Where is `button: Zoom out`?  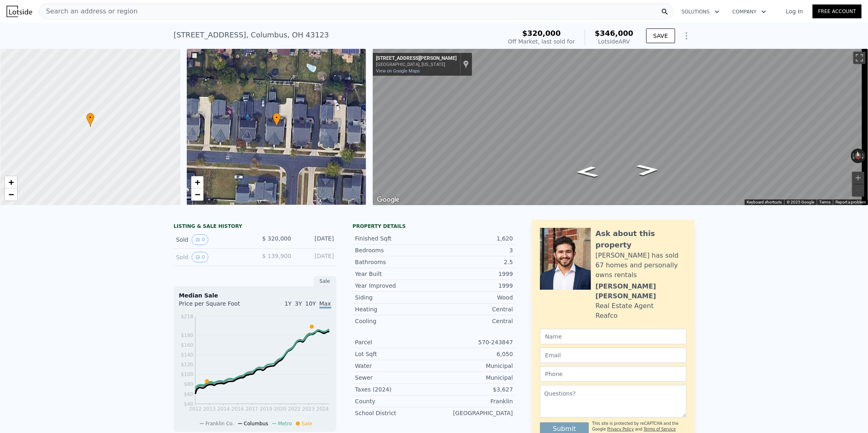 button: Zoom out is located at coordinates (858, 190).